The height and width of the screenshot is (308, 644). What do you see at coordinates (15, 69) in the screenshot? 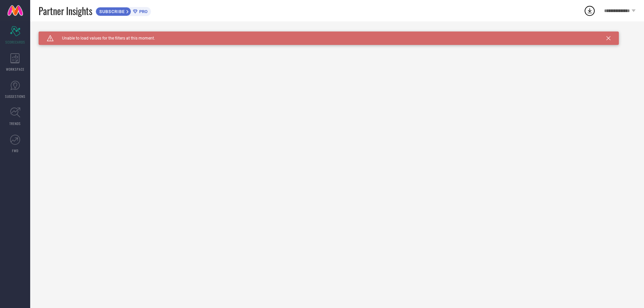
I see `span: WORKSPACE` at bounding box center [15, 69].